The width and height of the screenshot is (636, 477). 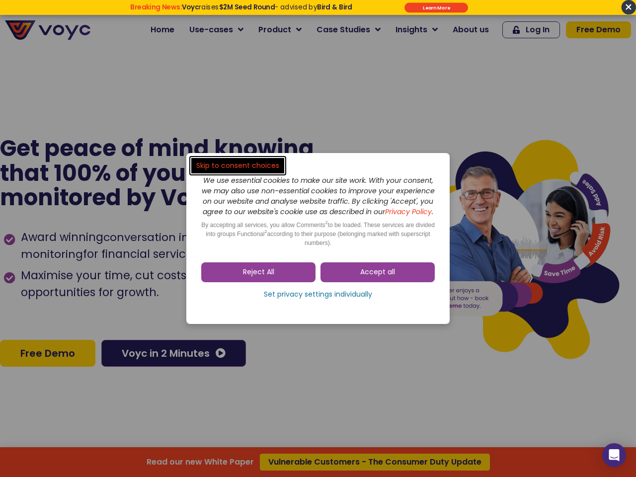 What do you see at coordinates (378, 272) in the screenshot?
I see `span: Accept all` at bounding box center [378, 272].